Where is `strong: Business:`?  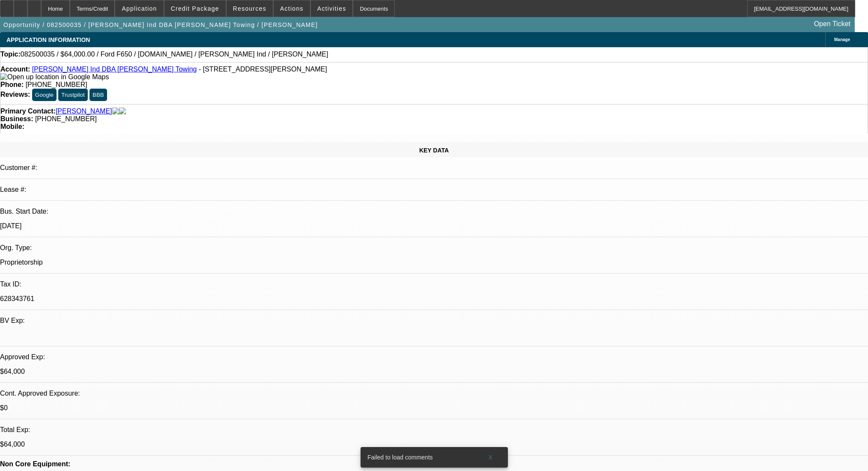
strong: Business: is located at coordinates (17, 118).